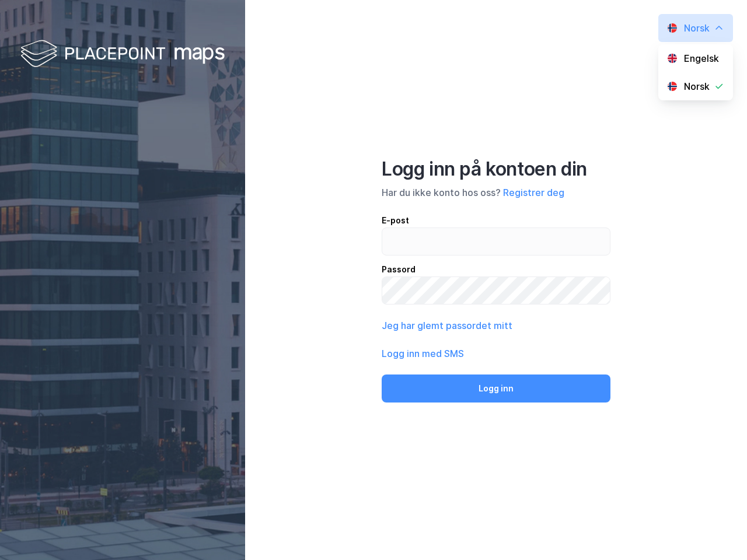 The width and height of the screenshot is (747, 560). Describe the element at coordinates (496, 388) in the screenshot. I see `button: Logg inn` at that location.